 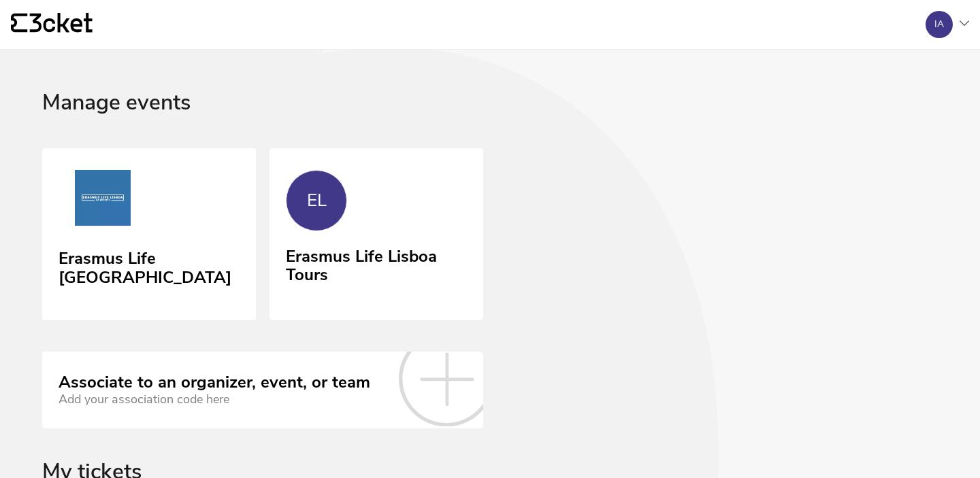 I want to click on div: Manage events, so click(x=490, y=119).